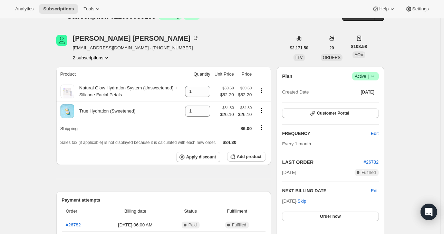 The width and height of the screenshot is (444, 234). Describe the element at coordinates (246, 128) in the screenshot. I see `span: $6.00` at that location.